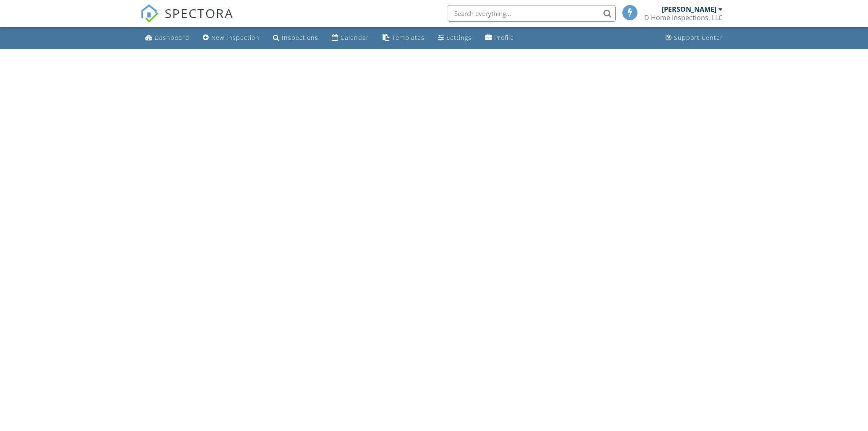 The width and height of the screenshot is (868, 431). I want to click on input: Search everything..., so click(532, 14).